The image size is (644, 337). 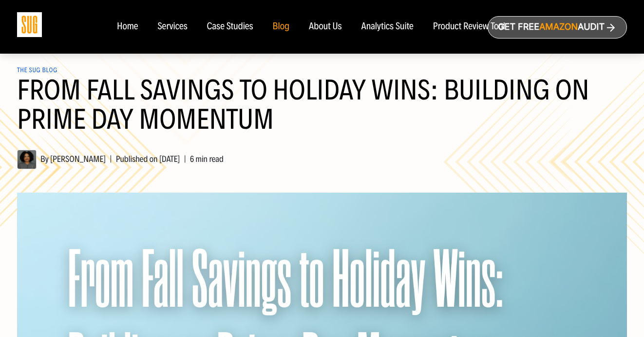 What do you see at coordinates (387, 26) in the screenshot?
I see `a: Analytics Suite` at bounding box center [387, 26].